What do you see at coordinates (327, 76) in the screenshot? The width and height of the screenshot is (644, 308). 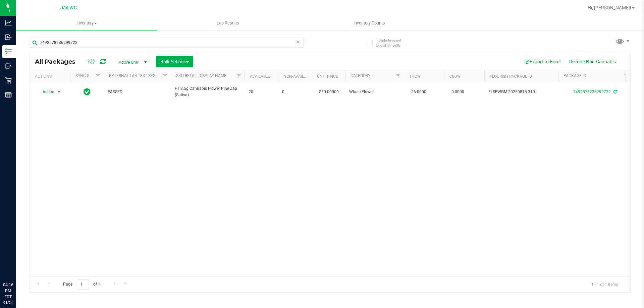 I see `a: Unit Price` at bounding box center [327, 76].